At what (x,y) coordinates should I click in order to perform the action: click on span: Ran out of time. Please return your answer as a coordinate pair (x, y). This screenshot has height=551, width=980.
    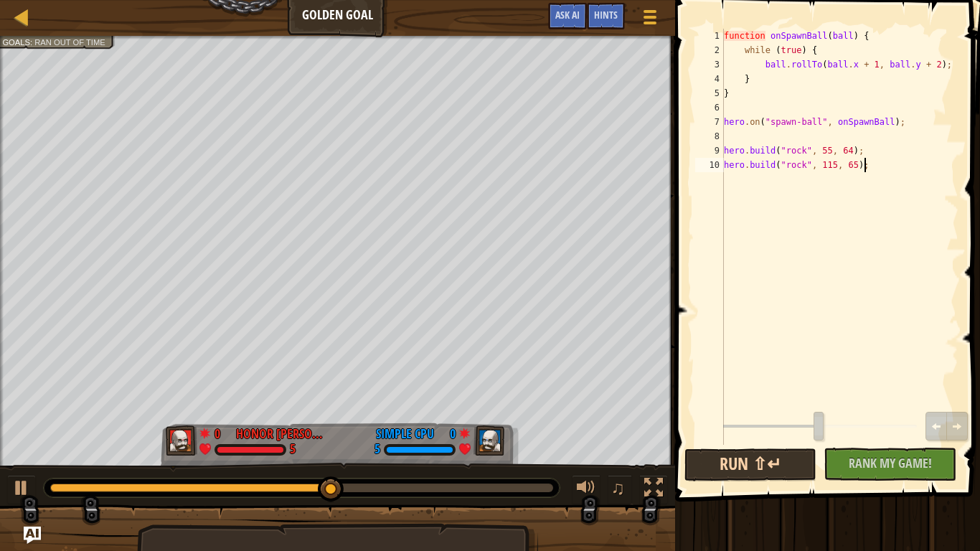
    Looking at the image, I should click on (70, 42).